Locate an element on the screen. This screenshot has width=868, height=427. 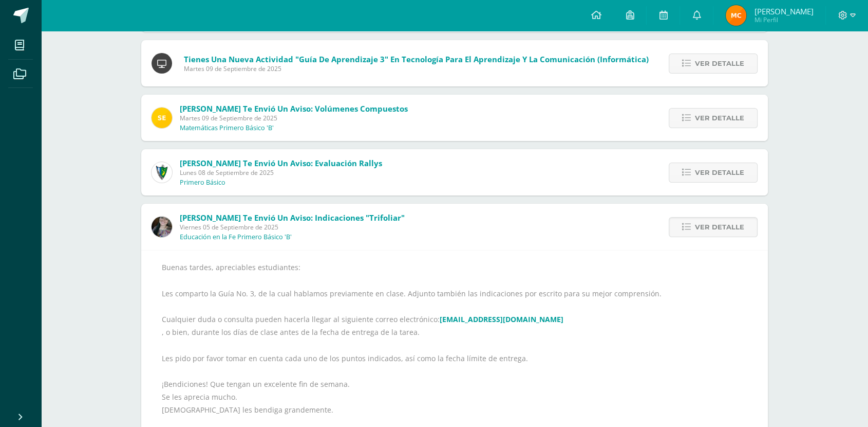
p: Educación en la Fe Primero Básico 'B' is located at coordinates (236, 237).